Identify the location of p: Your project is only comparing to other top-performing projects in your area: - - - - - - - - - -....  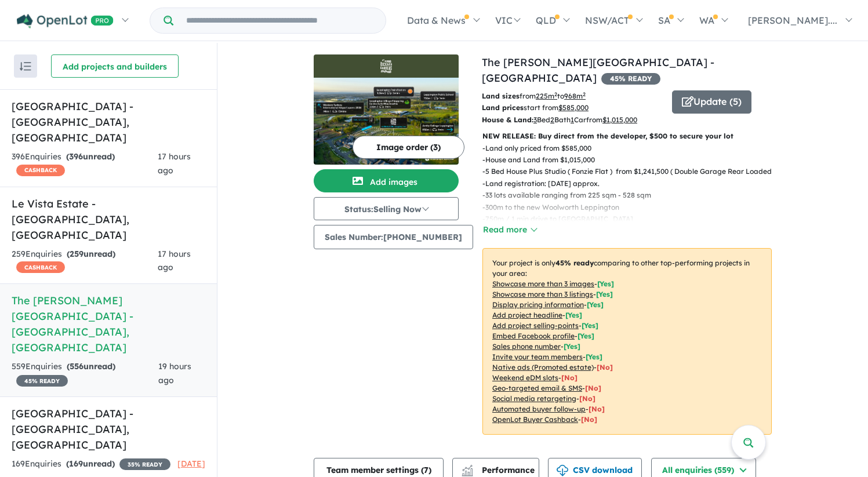
(627, 341).